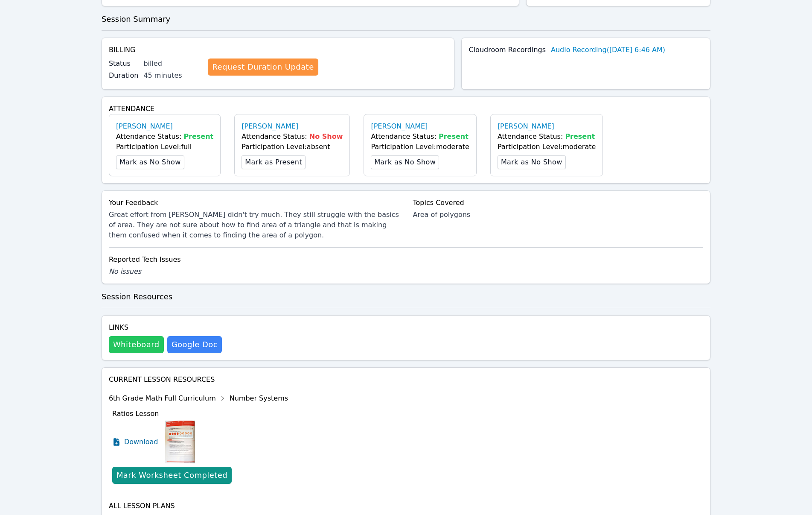 The width and height of the screenshot is (812, 515). I want to click on div: Mark Worksheet Completed, so click(172, 475).